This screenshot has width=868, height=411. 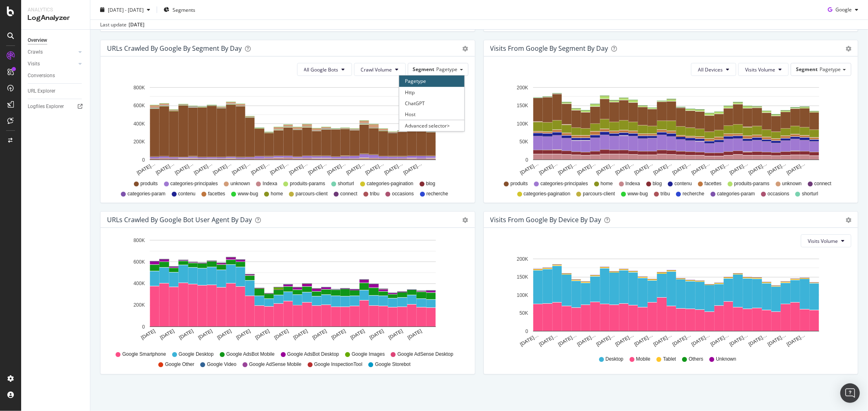 I want to click on span: contenu, so click(x=683, y=184).